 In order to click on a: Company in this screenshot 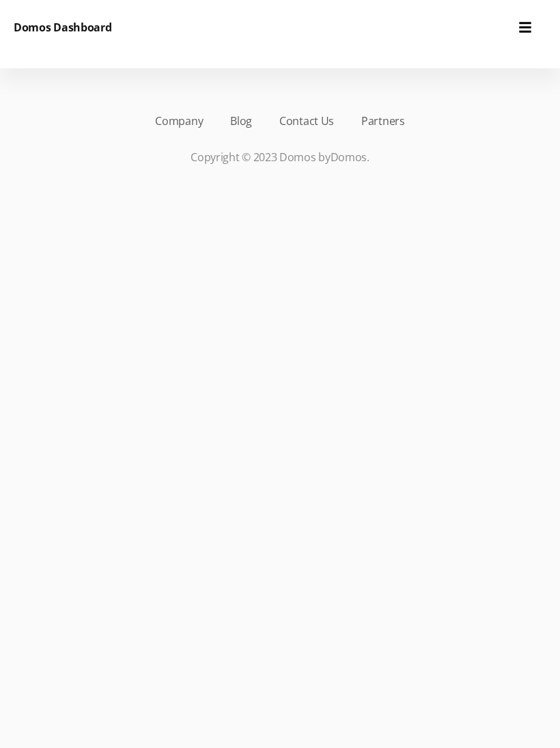, I will do `click(179, 121)`.